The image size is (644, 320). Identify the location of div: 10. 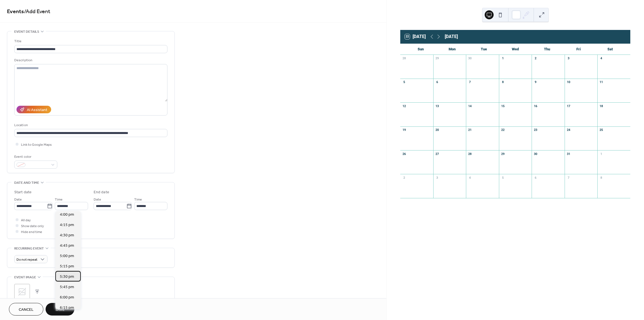
(568, 82).